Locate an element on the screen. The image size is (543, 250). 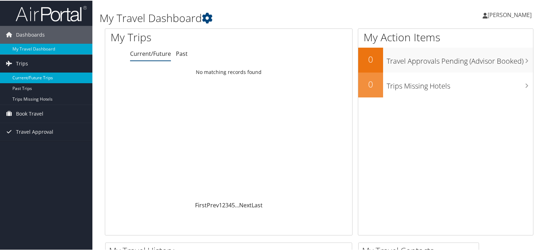
h3: Travel Approvals Pending (Advisor Booked) is located at coordinates (460, 59).